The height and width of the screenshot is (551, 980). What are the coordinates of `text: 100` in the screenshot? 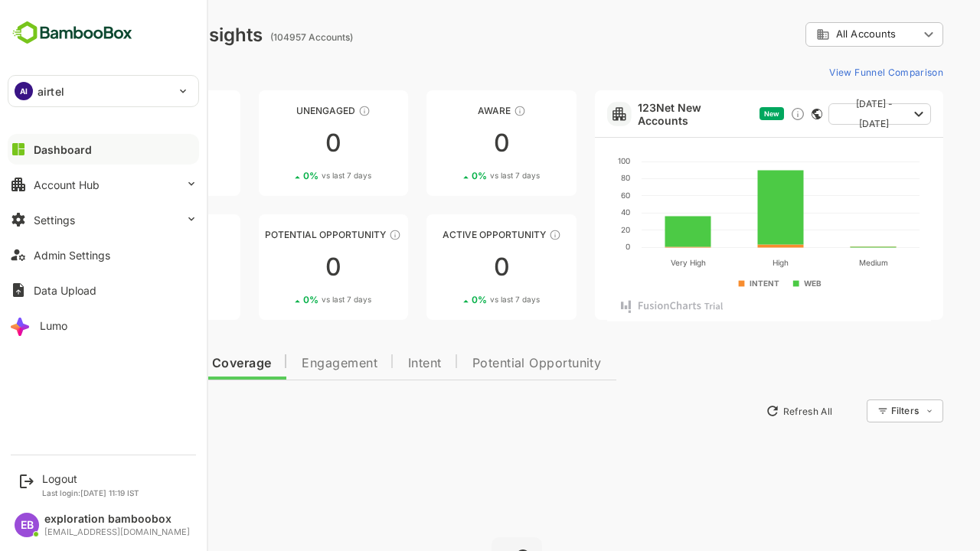 It's located at (571, 161).